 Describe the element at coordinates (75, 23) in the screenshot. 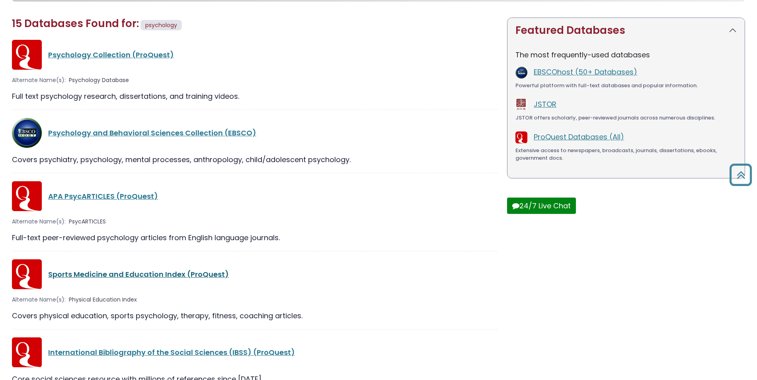

I see `span: 15 Databases Found for:` at that location.